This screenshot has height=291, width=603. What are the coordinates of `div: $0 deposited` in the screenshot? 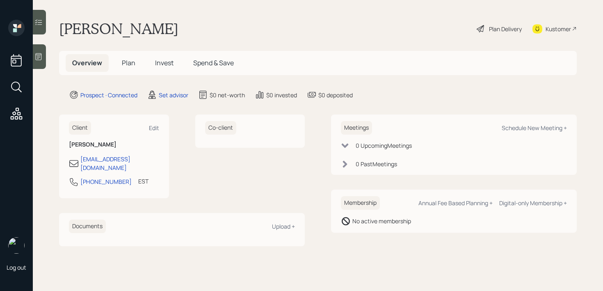 It's located at (335, 95).